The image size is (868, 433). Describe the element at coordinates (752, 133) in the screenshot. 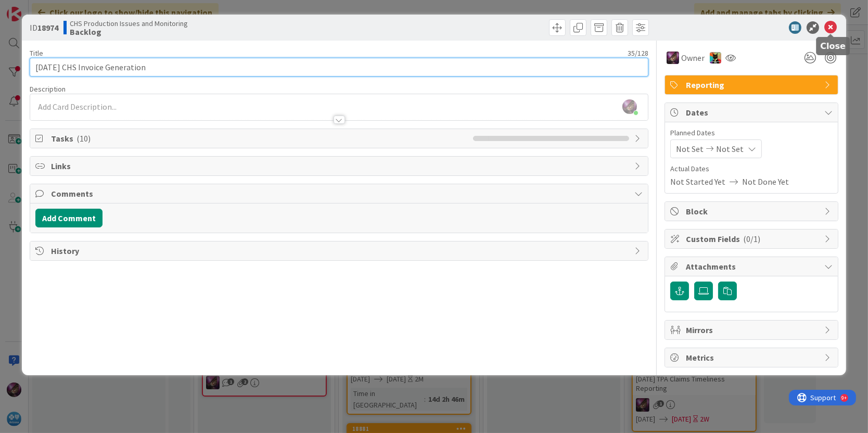

I see `span: Planned Dates` at that location.